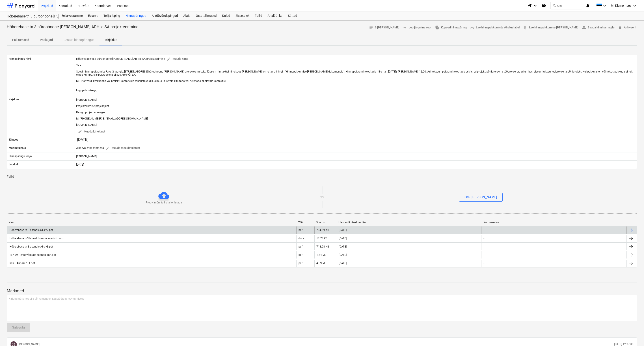 Image resolution: width=644 pixels, height=346 pixels. I want to click on i: notifications, so click(588, 6).